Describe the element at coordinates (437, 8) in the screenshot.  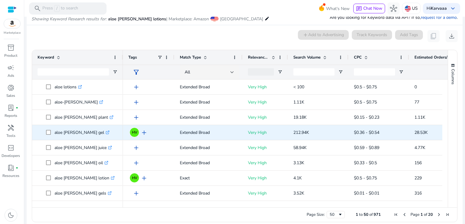
I see `p: Hi` at that location.